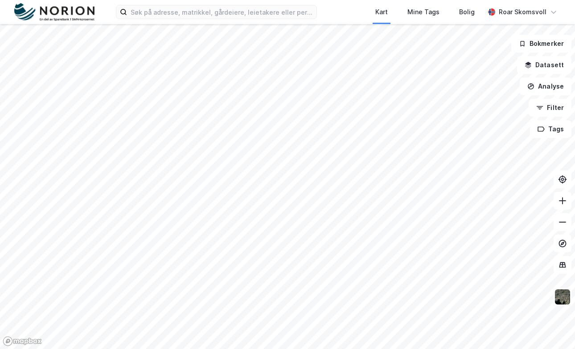 The image size is (575, 349). Describe the element at coordinates (221, 12) in the screenshot. I see `input: Søk på adresse, matrikkel, gårdeiere, leietakere eller personer` at that location.